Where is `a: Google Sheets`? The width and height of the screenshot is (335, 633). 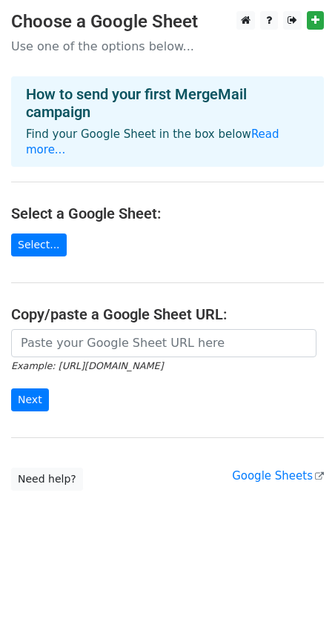
a: Google Sheets is located at coordinates (278, 476).